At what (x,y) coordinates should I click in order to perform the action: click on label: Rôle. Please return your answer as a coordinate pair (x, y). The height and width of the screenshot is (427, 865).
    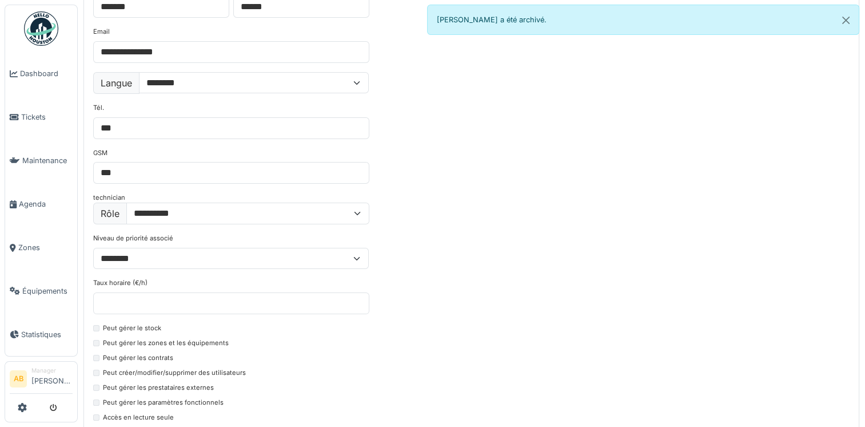
    Looking at the image, I should click on (110, 213).